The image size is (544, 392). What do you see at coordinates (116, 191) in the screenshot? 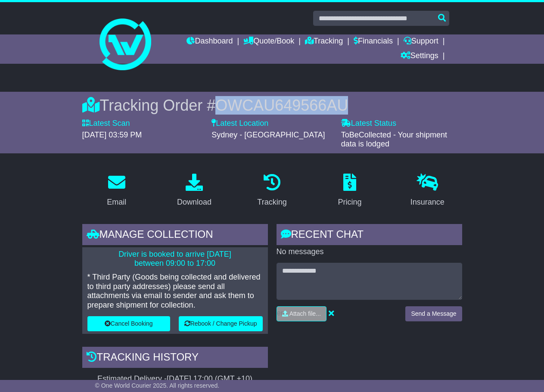
I see `a: Email` at bounding box center [116, 191].